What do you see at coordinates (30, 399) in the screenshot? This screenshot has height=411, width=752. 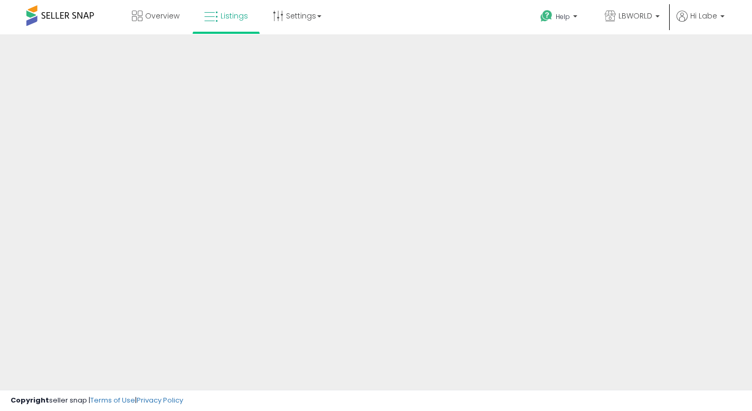 I see `strong: Copyright` at bounding box center [30, 399].